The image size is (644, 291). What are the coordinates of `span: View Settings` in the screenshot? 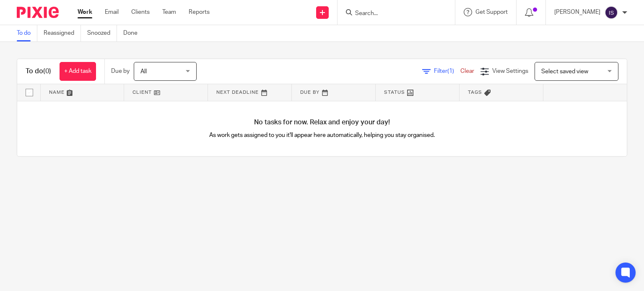 It's located at (510, 71).